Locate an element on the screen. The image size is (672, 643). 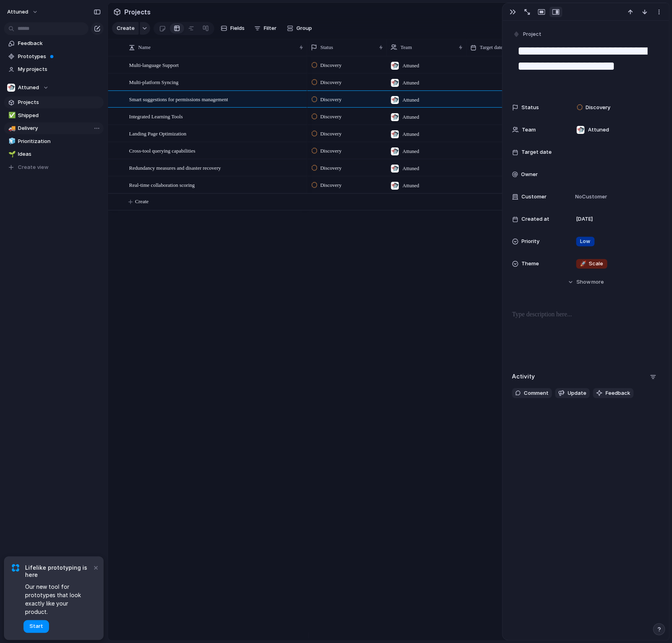
span: Customer is located at coordinates (534, 197).